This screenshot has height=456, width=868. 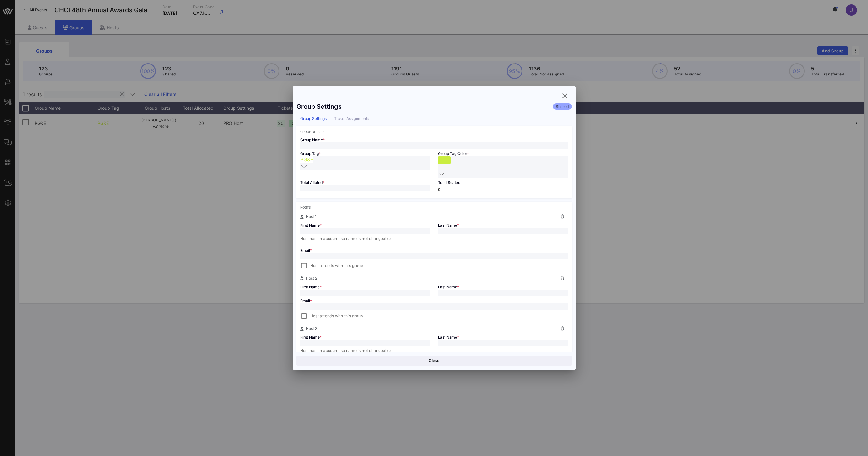 What do you see at coordinates (449, 182) in the screenshot?
I see `span: Total Seated` at bounding box center [449, 182].